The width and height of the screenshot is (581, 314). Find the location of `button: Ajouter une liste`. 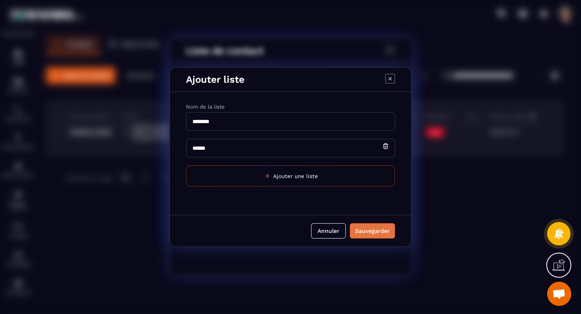

button: Ajouter une liste is located at coordinates (290, 176).